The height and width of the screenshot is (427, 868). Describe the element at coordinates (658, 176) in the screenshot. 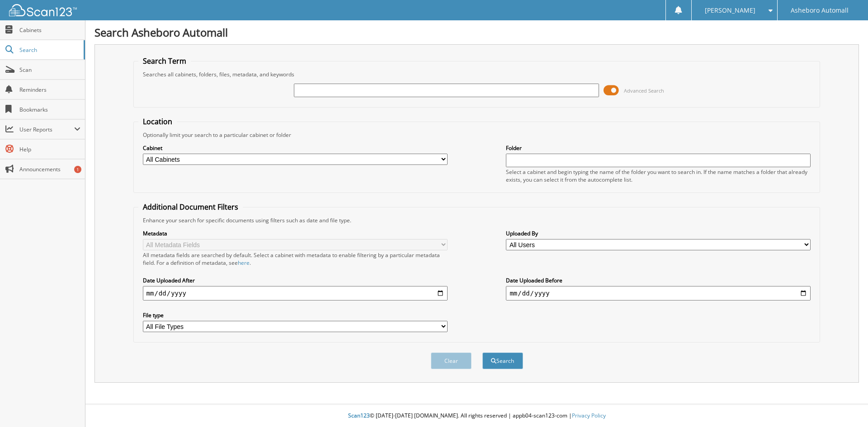

I see `div: Select a cabinet and begin typing the name of the folder you want to search in. If the name match...` at that location.